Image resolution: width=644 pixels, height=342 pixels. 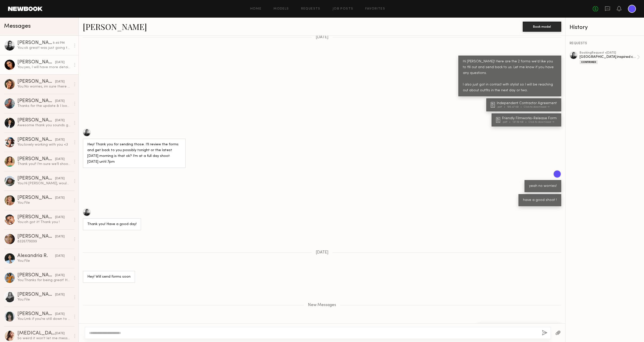 What do you see at coordinates (530, 118) in the screenshot?
I see `div: Friendly Filmworks-Release Form` at bounding box center [530, 118].